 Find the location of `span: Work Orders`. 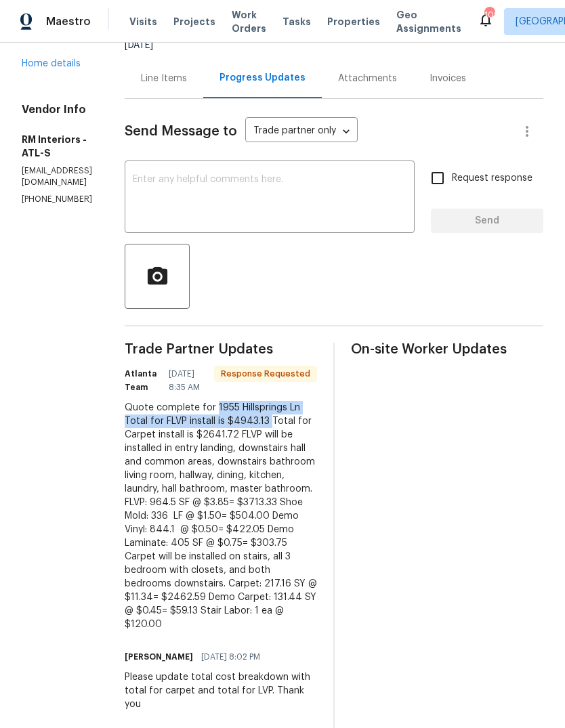

span: Work Orders is located at coordinates (249, 22).